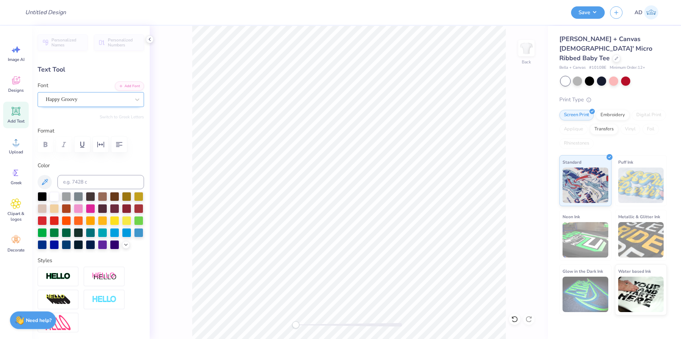  What do you see at coordinates (641, 240) in the screenshot?
I see `img: Metallic & Glitter Ink` at bounding box center [641, 240].